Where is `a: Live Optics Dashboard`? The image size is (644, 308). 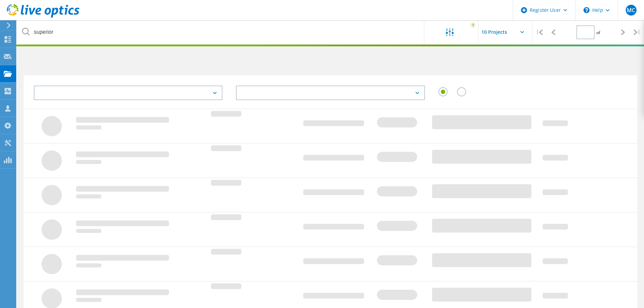
a: Live Optics Dashboard is located at coordinates (43, 17).